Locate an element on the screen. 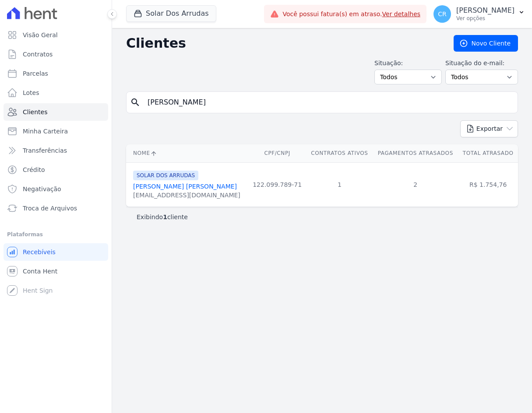 The width and height of the screenshot is (532, 413). p: Exibindo cliente is located at coordinates (162, 217).